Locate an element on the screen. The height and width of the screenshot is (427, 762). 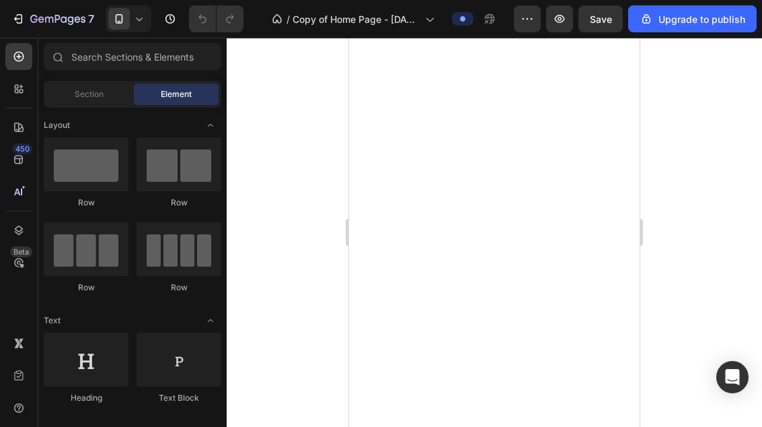
input: Search Sections & Elements is located at coordinates (133, 57).